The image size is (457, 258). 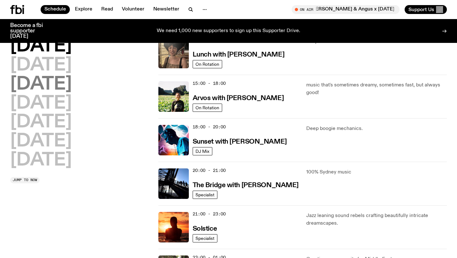 What do you see at coordinates (209, 214) in the screenshot?
I see `span: 21:00 - 23:00` at bounding box center [209, 214].